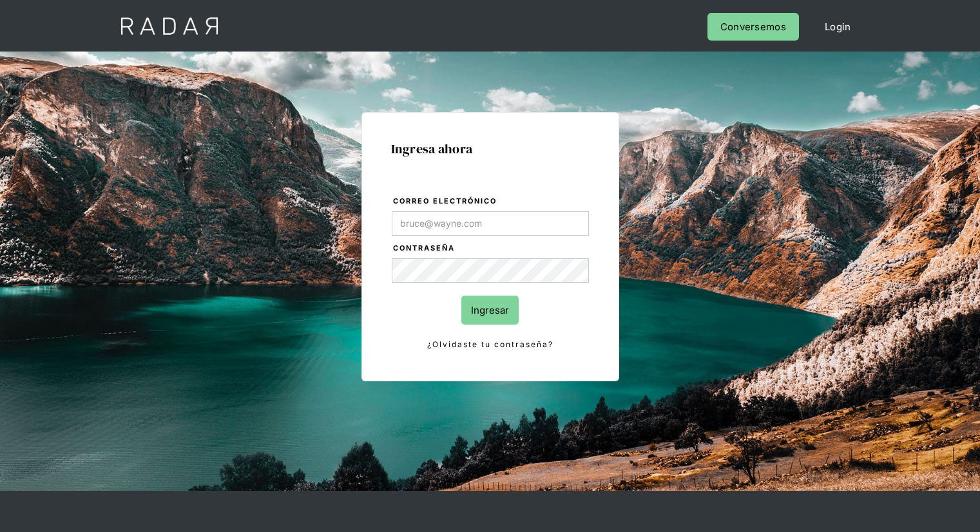 The height and width of the screenshot is (532, 980). Describe the element at coordinates (491, 201) in the screenshot. I see `label: Correo electrónico` at that location.